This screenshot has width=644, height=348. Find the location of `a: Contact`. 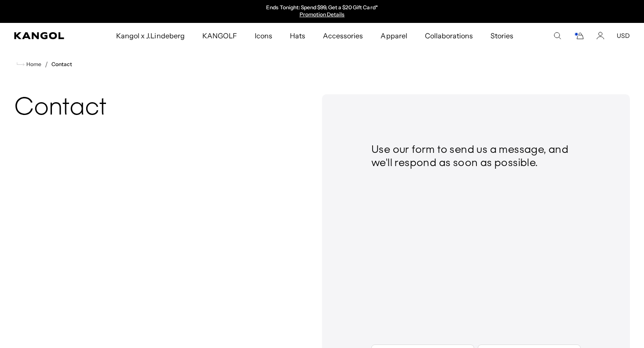

a: Contact is located at coordinates (61, 65).